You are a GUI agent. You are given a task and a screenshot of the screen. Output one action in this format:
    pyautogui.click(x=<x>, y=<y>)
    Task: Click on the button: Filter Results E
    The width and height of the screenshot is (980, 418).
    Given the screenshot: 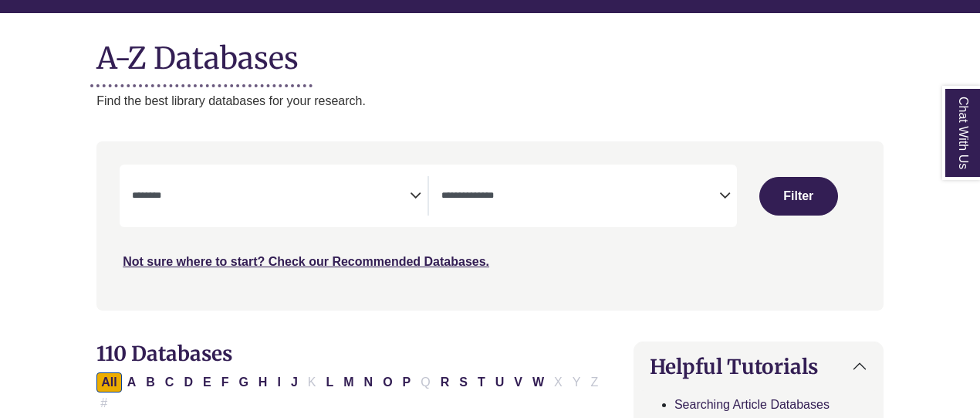 What is the action you would take?
    pyautogui.click(x=206, y=382)
    